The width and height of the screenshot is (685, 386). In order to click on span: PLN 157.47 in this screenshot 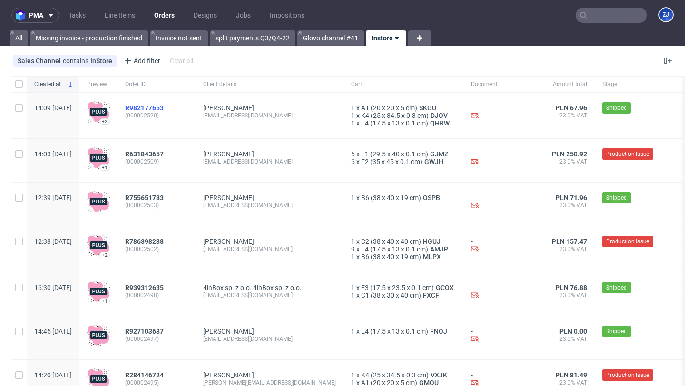, I will do `click(570, 242)`.